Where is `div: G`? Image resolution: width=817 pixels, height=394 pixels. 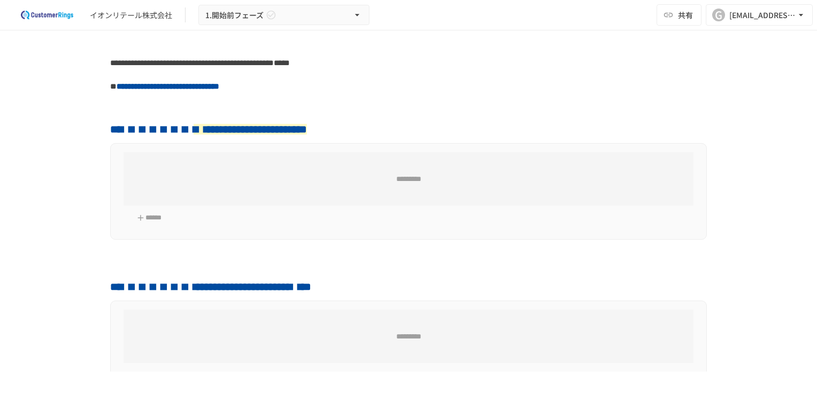
div: G is located at coordinates (718, 15).